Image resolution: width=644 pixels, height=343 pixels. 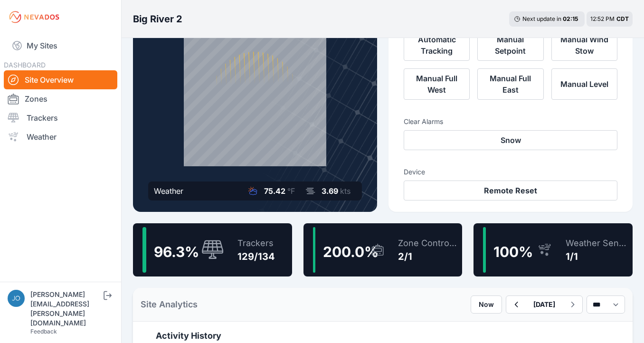 I want to click on button: Manual Full East, so click(x=510, y=84).